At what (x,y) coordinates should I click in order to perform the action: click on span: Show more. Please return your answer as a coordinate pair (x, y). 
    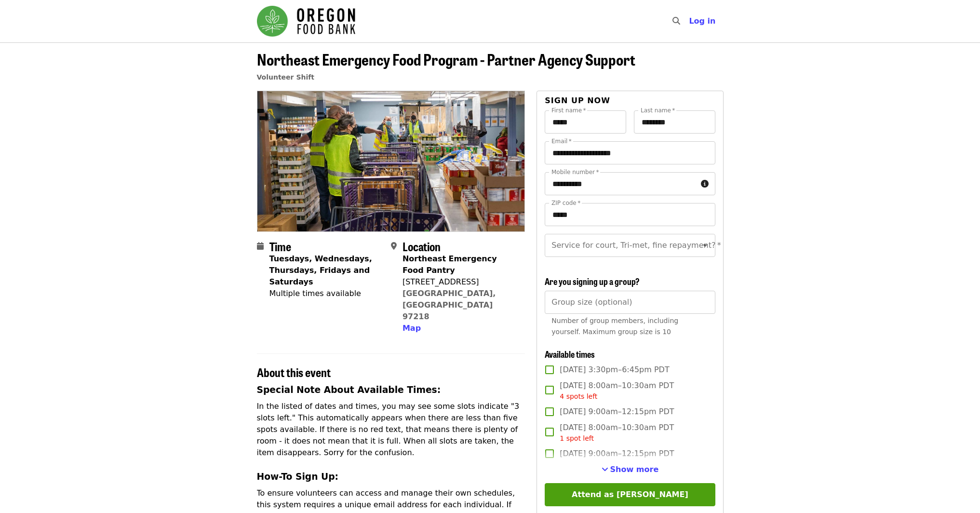
    Looking at the image, I should click on (635, 469).